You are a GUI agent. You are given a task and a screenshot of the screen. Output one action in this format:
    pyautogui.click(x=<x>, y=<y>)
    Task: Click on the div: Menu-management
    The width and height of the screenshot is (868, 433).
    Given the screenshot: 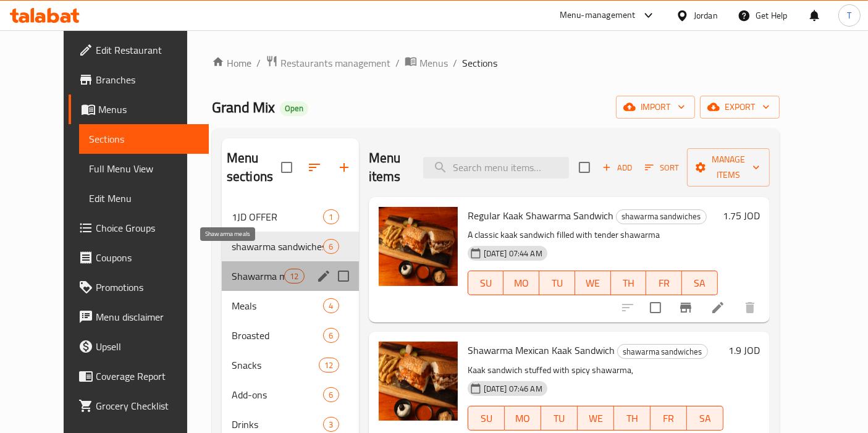 What is the action you would take?
    pyautogui.click(x=597, y=15)
    